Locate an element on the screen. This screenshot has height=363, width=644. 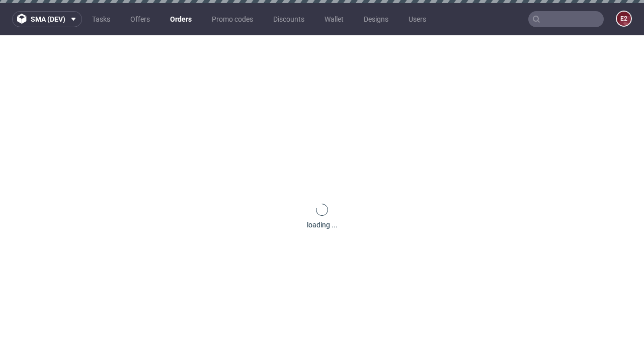
div: loading ... is located at coordinates (322, 224).